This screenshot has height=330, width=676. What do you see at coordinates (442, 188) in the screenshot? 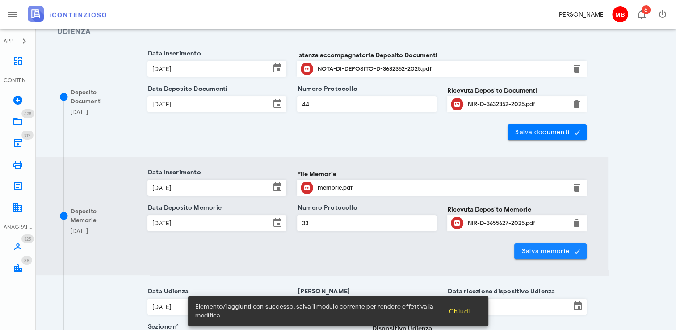
I see `div: memorie.pdf` at bounding box center [442, 188].